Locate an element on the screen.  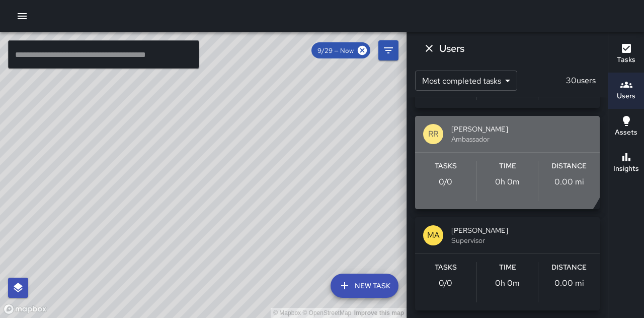
button: New Task is located at coordinates (364, 286).